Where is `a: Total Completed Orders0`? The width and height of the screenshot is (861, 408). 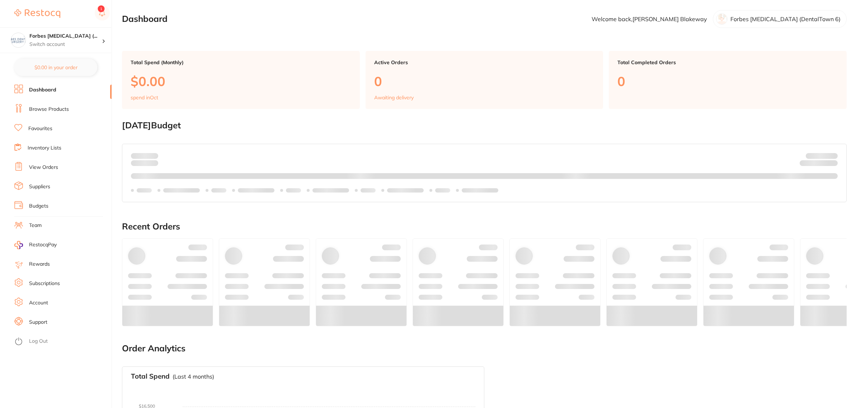 a: Total Completed Orders0 is located at coordinates (728, 80).